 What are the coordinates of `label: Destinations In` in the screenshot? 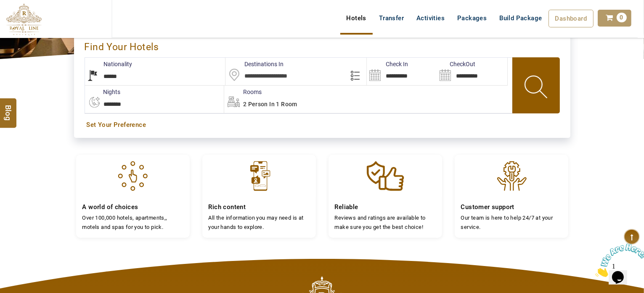 It's located at (254, 64).